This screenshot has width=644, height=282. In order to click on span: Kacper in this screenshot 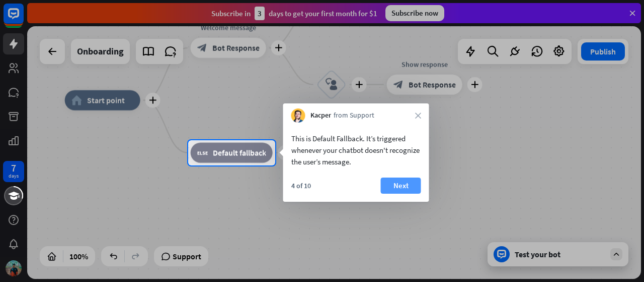, I will do `click(321, 116)`.